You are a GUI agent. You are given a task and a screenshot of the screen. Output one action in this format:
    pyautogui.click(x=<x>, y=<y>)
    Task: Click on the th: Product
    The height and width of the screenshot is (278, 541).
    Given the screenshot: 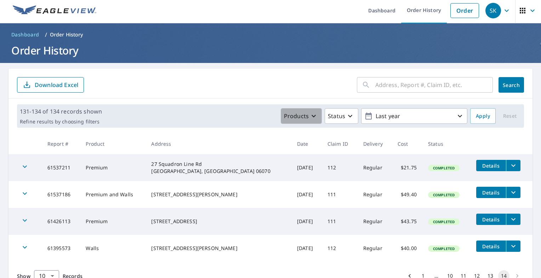 What is the action you would take?
    pyautogui.click(x=113, y=144)
    